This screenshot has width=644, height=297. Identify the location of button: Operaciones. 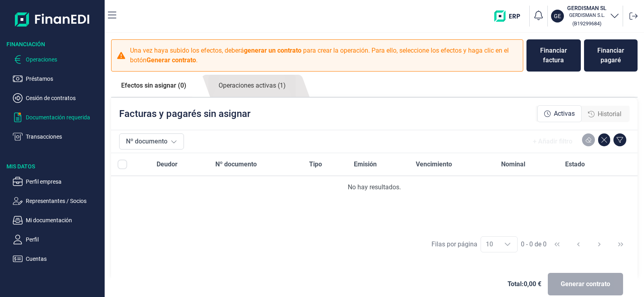
(57, 60).